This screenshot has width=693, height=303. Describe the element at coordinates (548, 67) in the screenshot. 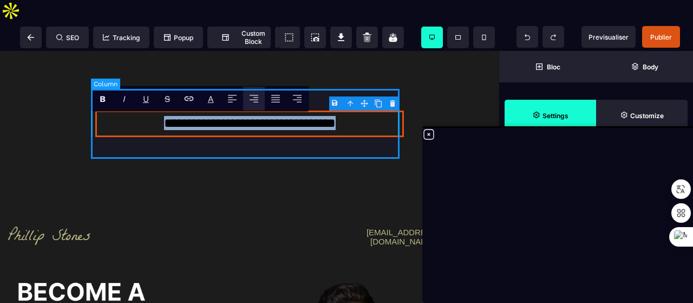

I see `span: Open Blocks` at that location.